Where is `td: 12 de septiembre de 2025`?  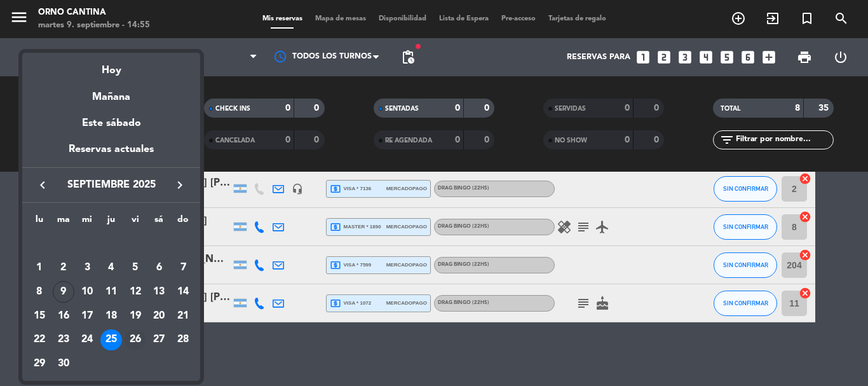
td: 12 de septiembre de 2025 is located at coordinates (136, 292).